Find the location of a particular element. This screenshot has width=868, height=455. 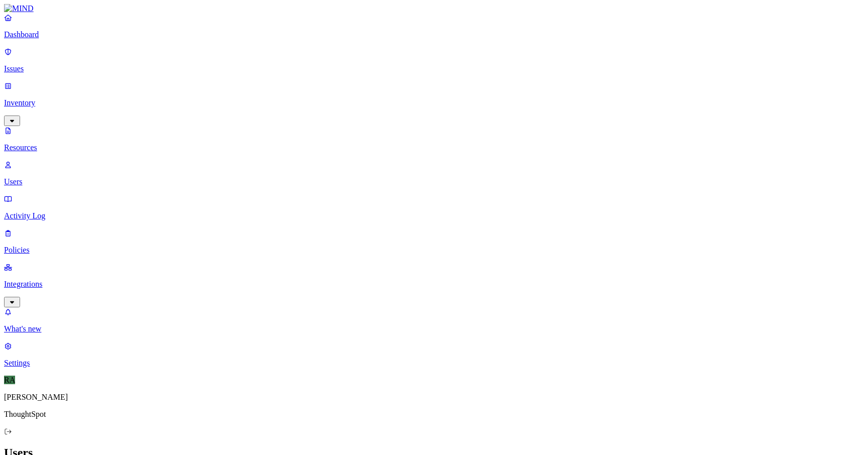

p: Activity Log is located at coordinates (434, 216).